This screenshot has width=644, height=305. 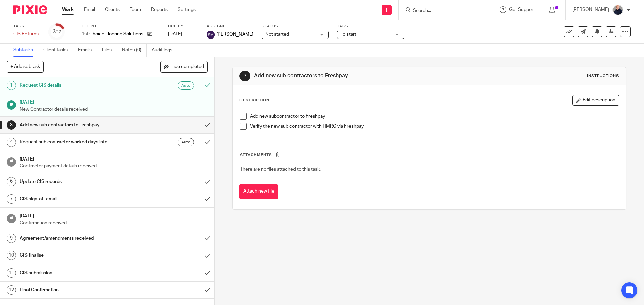 I want to click on p: Contractor payment details received, so click(x=114, y=166).